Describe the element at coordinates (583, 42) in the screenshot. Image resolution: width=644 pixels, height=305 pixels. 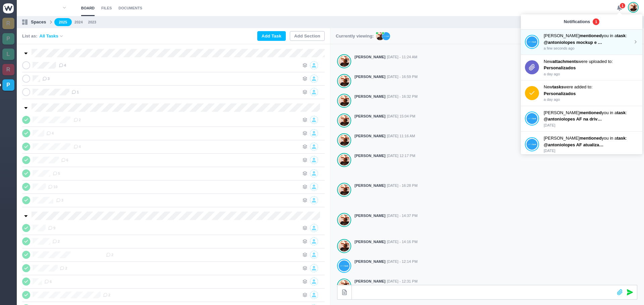
I see `span: @antoniolopes mockup e AF na drive` at that location.